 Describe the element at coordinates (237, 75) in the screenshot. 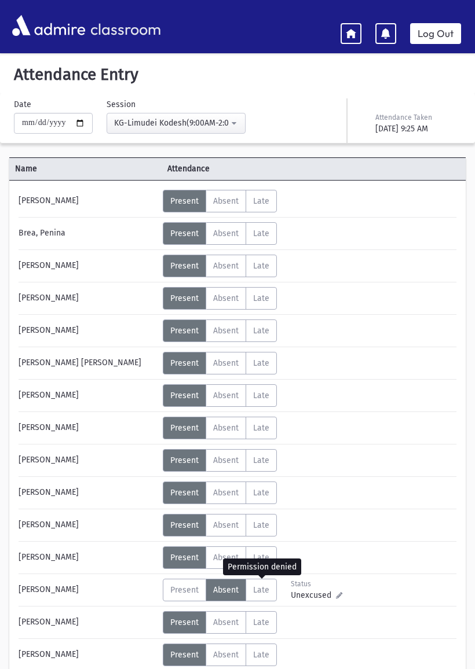

I see `h5: Attendance Entry` at that location.